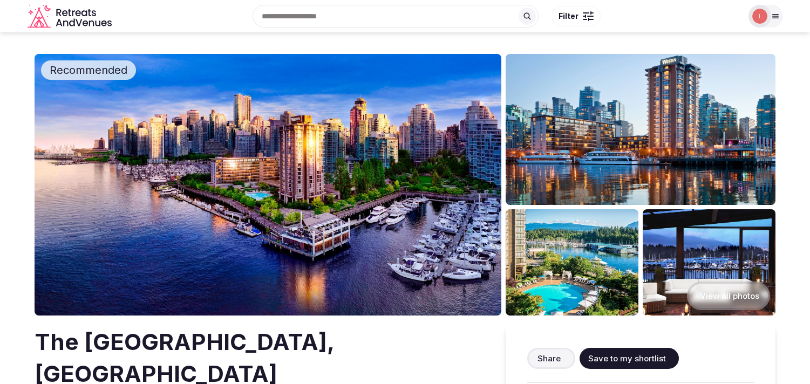  What do you see at coordinates (576, 16) in the screenshot?
I see `button: Filter` at bounding box center [576, 16].